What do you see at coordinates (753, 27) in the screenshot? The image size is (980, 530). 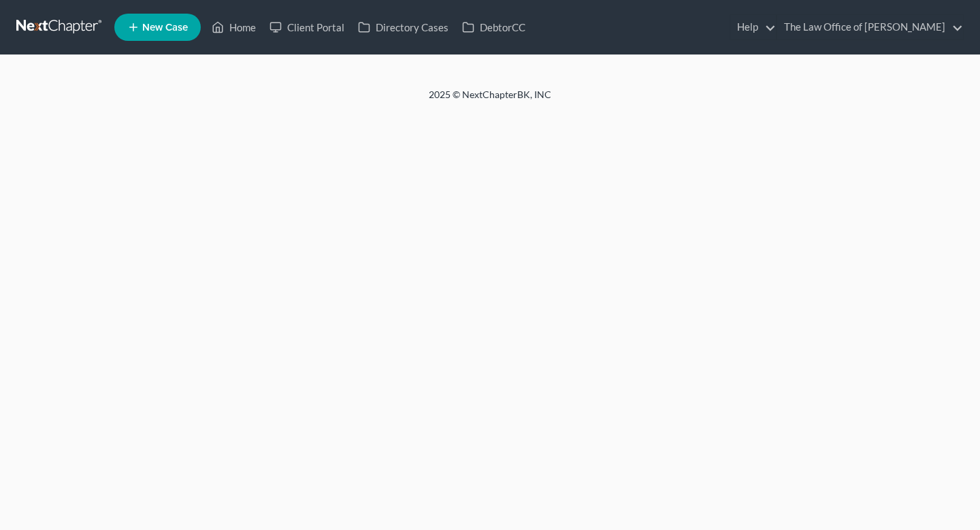 I see `a: Help` at bounding box center [753, 27].